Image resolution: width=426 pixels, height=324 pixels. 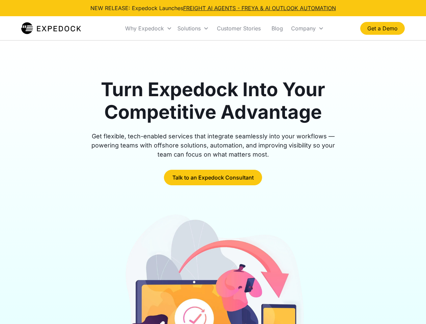 What do you see at coordinates (239, 28) in the screenshot?
I see `a: Customer Stories` at bounding box center [239, 28].